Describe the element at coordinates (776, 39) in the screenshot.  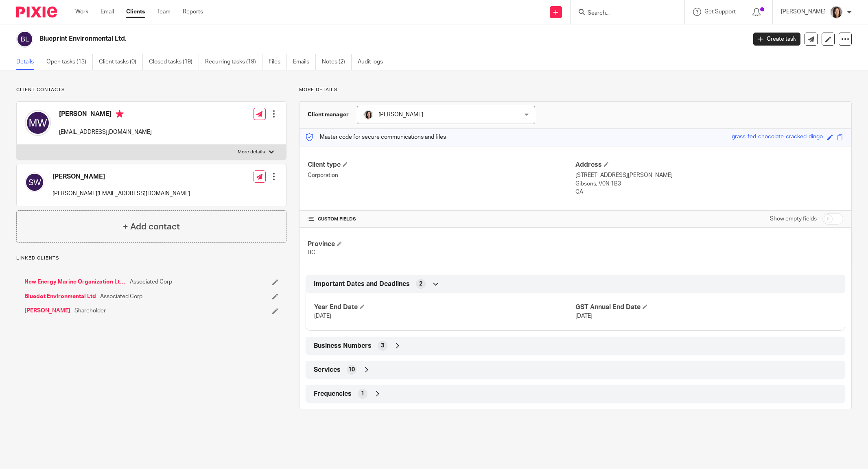
I see `a: Create task` at that location.